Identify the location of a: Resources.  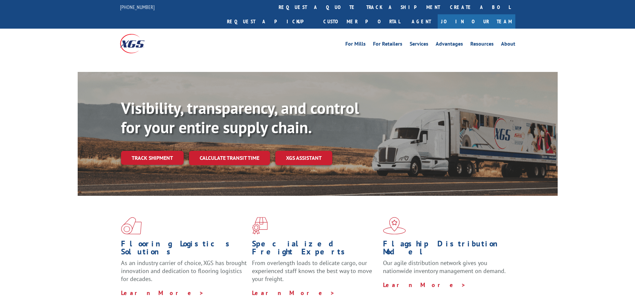
(482, 45).